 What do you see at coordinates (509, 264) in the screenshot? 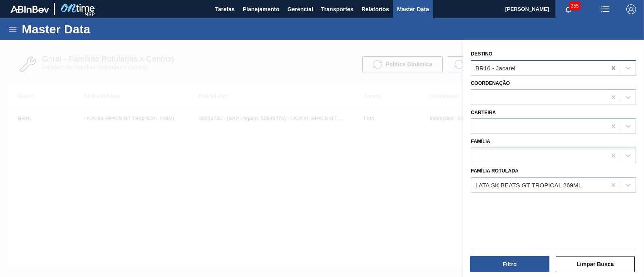
I see `button: Filtro` at bounding box center [509, 264].